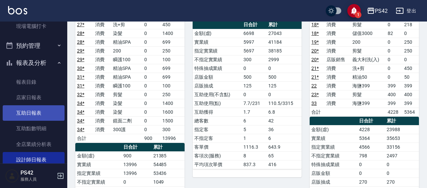 This screenshot has width=427, height=188. Describe the element at coordinates (217, 165) in the screenshot. I see `td: 平均項次單價` at that location.